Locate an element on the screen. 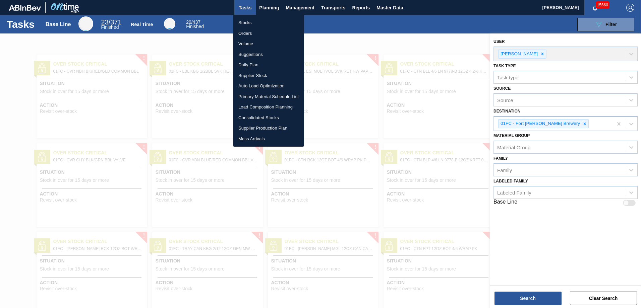 This screenshot has width=641, height=308. li: Supplier Production Plan is located at coordinates (269, 128).